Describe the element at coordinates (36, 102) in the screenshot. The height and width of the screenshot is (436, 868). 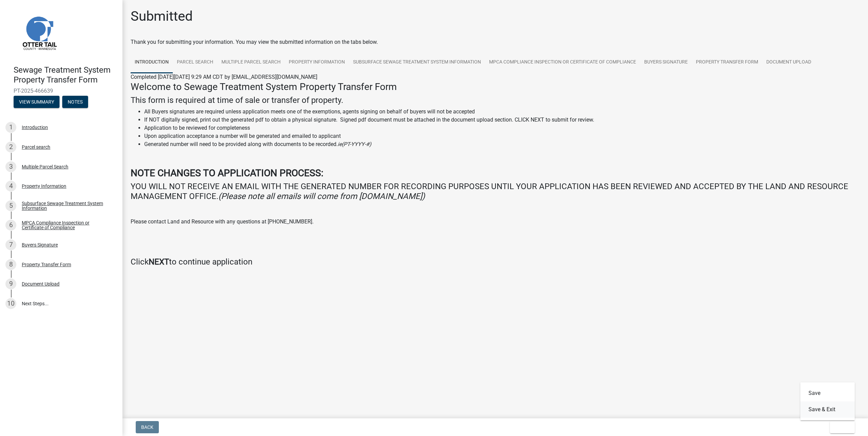
I see `button: View Summary` at that location.